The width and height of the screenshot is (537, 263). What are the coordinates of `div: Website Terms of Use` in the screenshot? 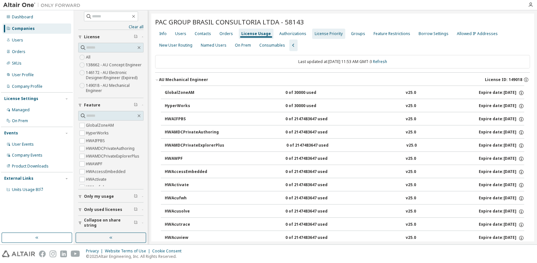 It's located at (128, 251).